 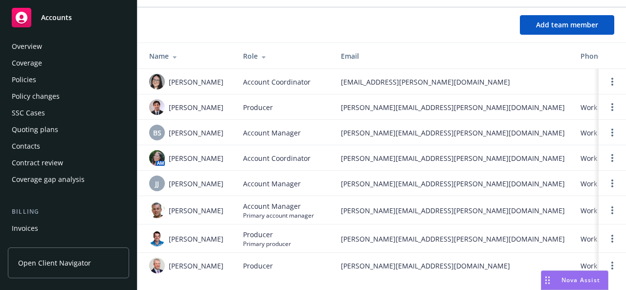 What do you see at coordinates (35, 130) in the screenshot?
I see `div: Quoting plans` at bounding box center [35, 130].